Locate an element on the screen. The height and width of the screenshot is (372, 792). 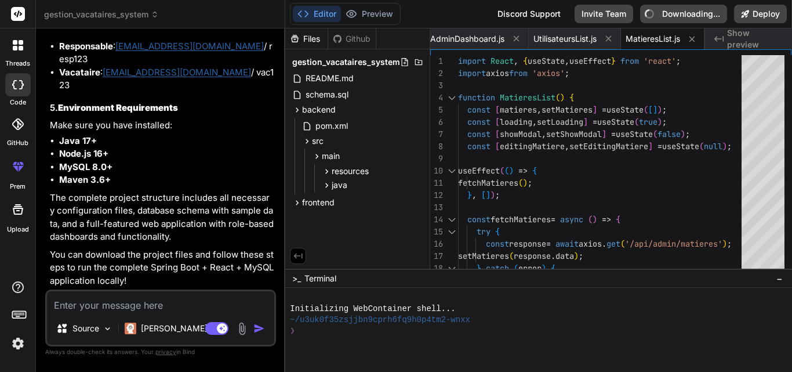
strong: Environment Requirements is located at coordinates (118, 107).